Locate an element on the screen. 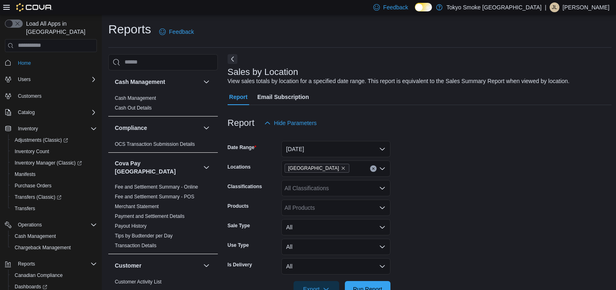  button: Remove Manitoba from selection in this group is located at coordinates (343, 168).